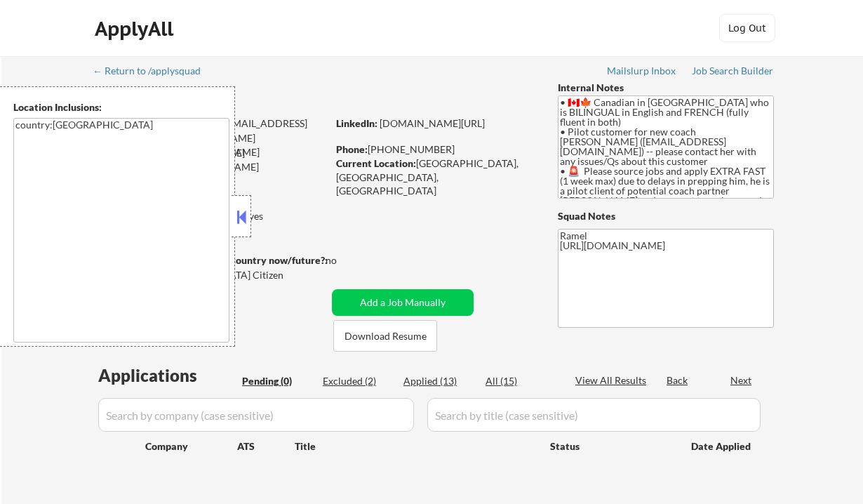 The height and width of the screenshot is (504, 863). Describe the element at coordinates (122, 107) in the screenshot. I see `div: Location Inclusions:` at that location.